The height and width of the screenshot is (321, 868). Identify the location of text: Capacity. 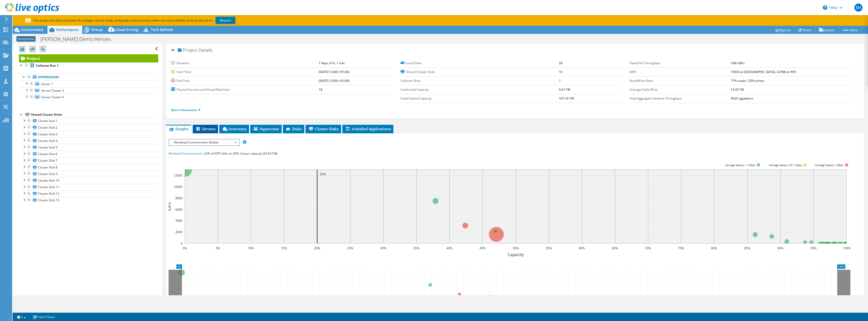
(515, 254).